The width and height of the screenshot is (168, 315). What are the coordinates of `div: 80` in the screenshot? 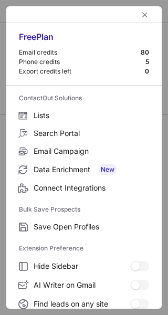 It's located at (145, 53).